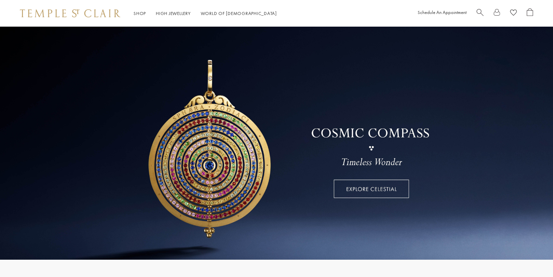  What do you see at coordinates (442, 12) in the screenshot?
I see `a: Schedule An Appointment` at bounding box center [442, 12].